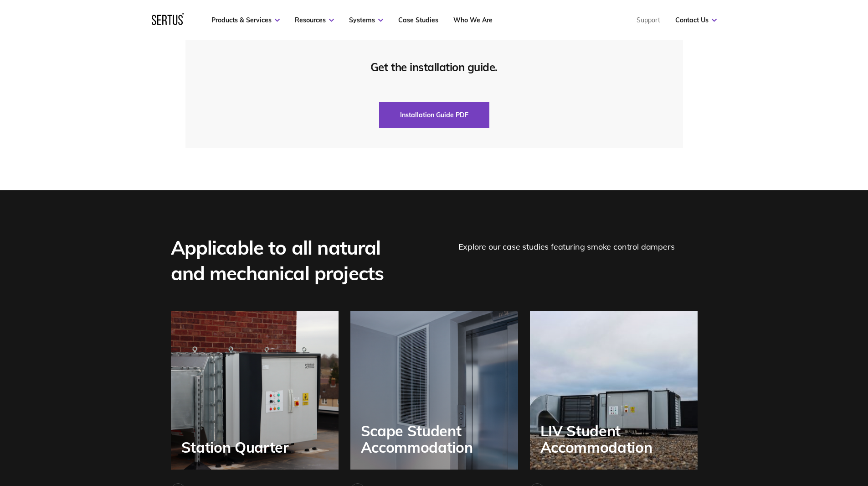 This screenshot has width=868, height=486. Describe the element at coordinates (314, 20) in the screenshot. I see `a: Resources` at that location.